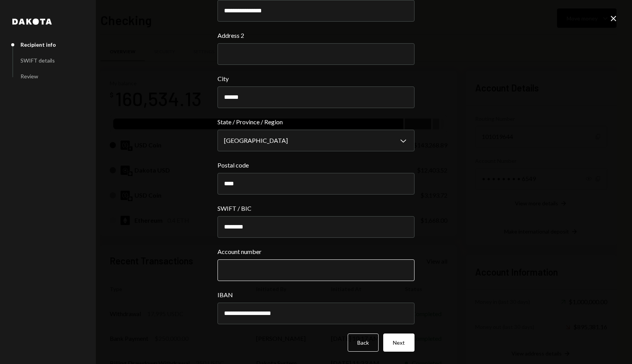 This screenshot has width=632, height=364. I want to click on label: City, so click(316, 79).